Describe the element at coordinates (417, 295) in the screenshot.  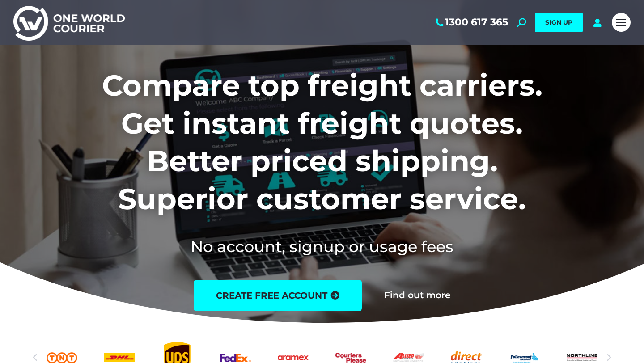
I see `a: Find out more` at that location.